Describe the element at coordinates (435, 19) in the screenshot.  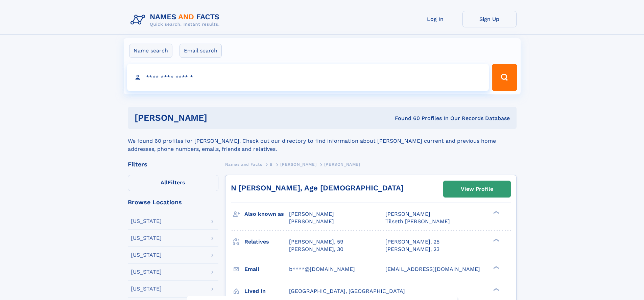
I see `a: Log In` at that location.